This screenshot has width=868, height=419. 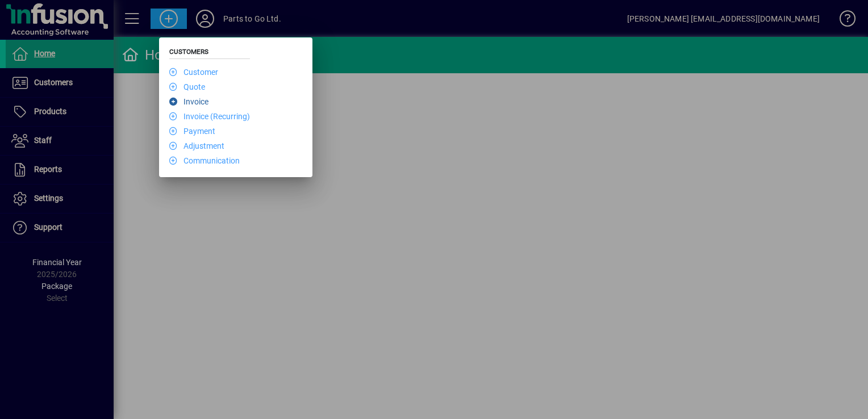 I want to click on a: Customer, so click(x=194, y=72).